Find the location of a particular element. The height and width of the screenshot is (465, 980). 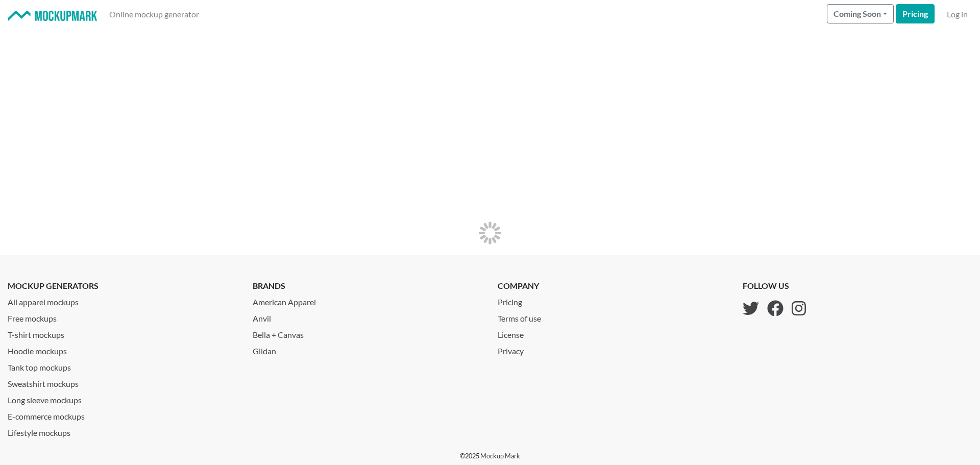

a: Hoodie mockups is located at coordinates (123, 349).